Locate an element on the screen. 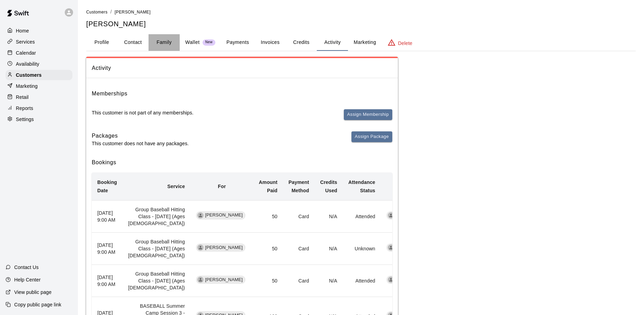 The height and width of the screenshot is (315, 644). div: Settings is located at coordinates (39, 119).